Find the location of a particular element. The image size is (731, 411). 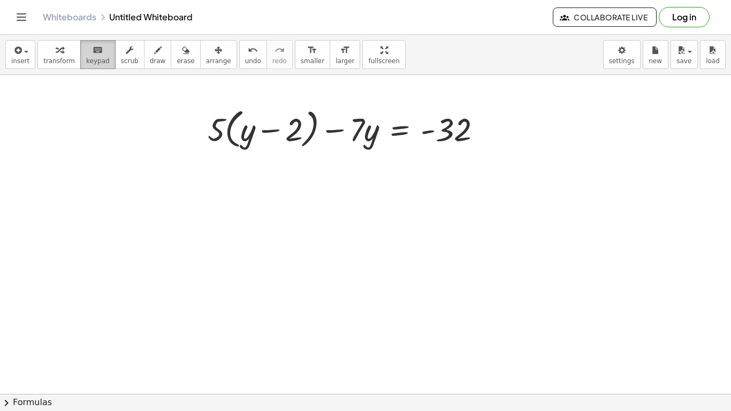

button: format_sizesmaller is located at coordinates (313, 55).